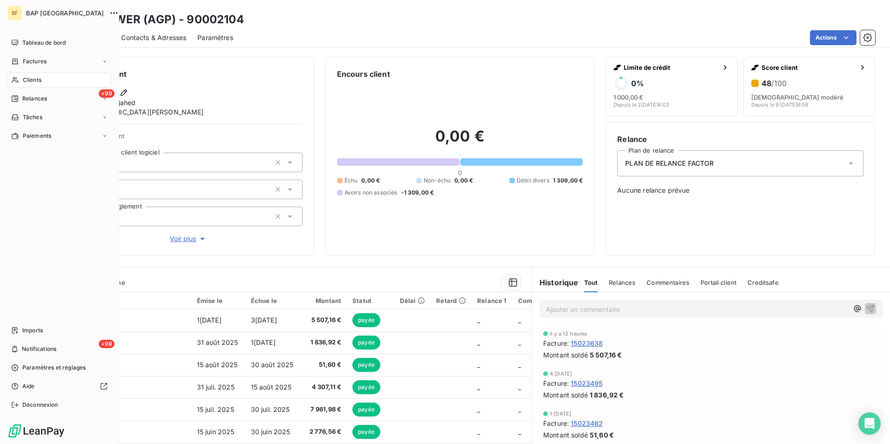 This screenshot has width=890, height=444. What do you see at coordinates (555, 283) in the screenshot?
I see `h6: Historique` at bounding box center [555, 283].